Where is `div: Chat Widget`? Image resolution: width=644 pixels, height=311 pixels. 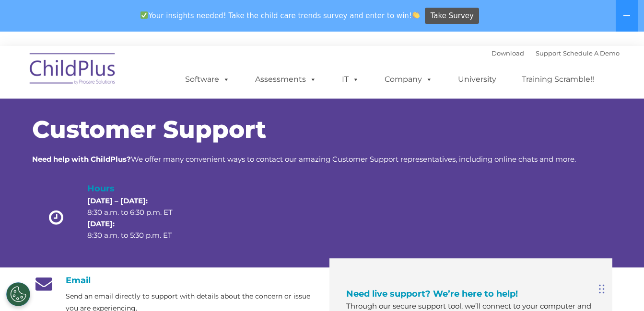 div: Chat Widget is located at coordinates (537, 163).